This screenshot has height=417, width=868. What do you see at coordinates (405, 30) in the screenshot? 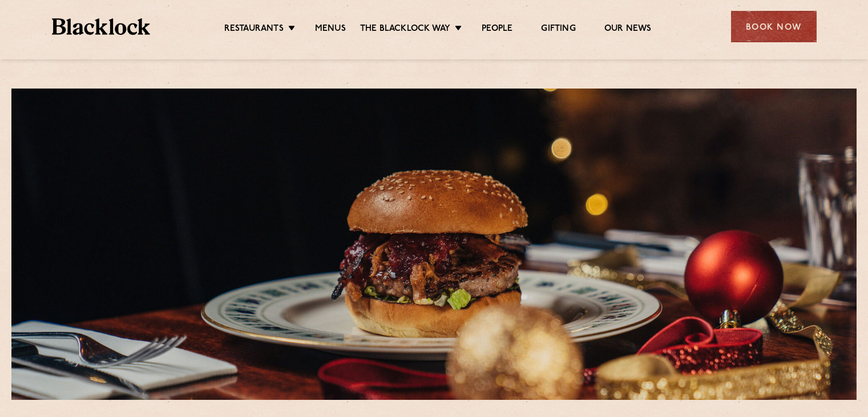
I see `a: The Blacklock Way` at bounding box center [405, 30].